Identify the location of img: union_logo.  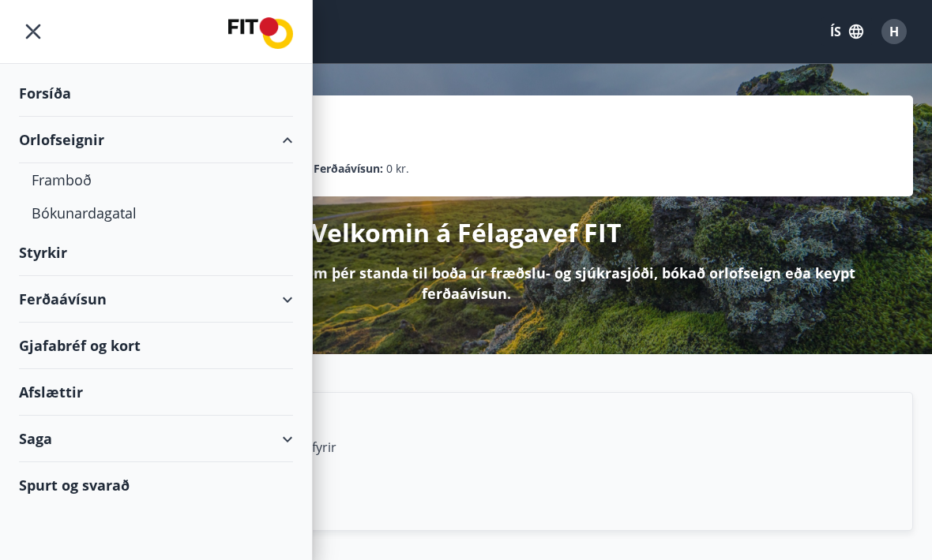
(261, 33).